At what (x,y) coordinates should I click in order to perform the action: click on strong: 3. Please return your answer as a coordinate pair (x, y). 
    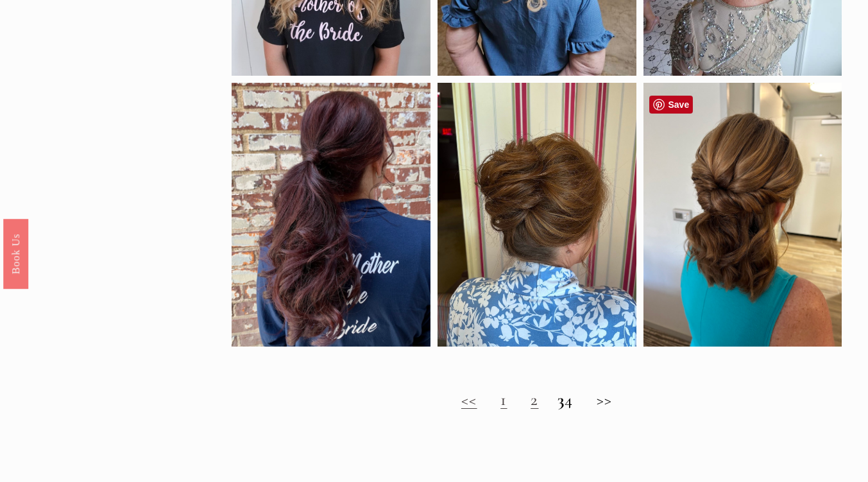
    Looking at the image, I should click on (560, 400).